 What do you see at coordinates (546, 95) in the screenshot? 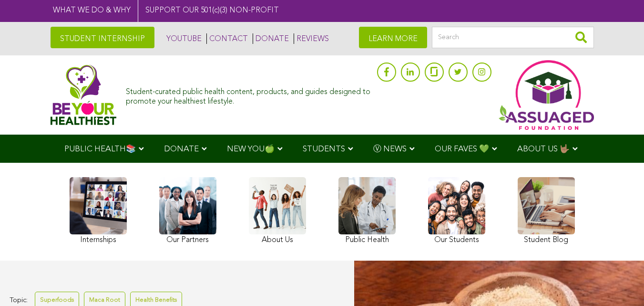
I see `img: Assuaged App` at bounding box center [546, 95].